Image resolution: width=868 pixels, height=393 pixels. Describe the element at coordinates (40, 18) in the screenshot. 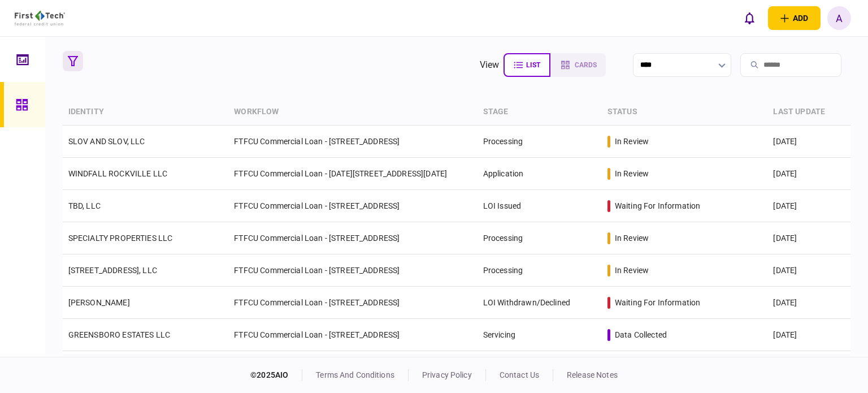

I see `img: client company logo` at that location.